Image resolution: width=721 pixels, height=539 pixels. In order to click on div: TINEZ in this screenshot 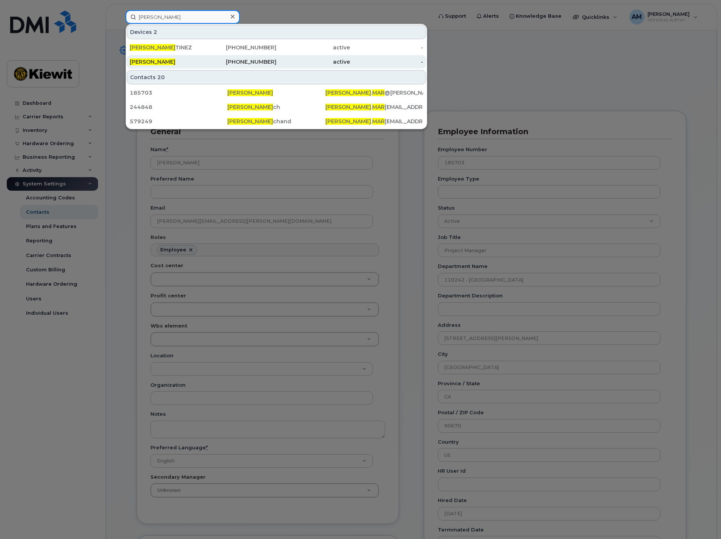, I will do `click(166, 48)`.